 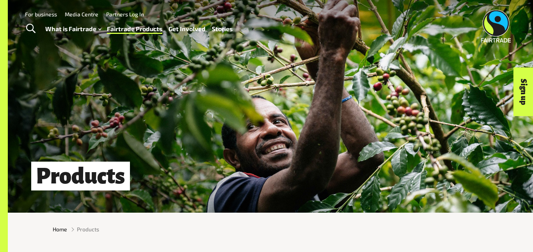 I want to click on a: For business, so click(x=41, y=14).